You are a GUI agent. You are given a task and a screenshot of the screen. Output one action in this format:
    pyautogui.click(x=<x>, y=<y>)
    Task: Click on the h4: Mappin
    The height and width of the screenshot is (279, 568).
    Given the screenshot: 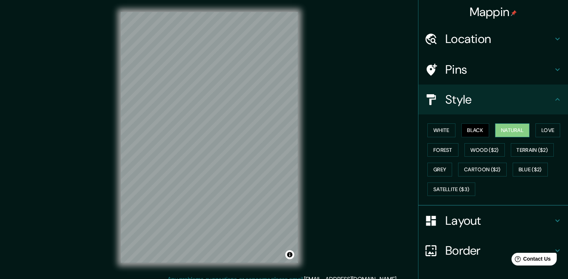 What is the action you would take?
    pyautogui.click(x=493, y=12)
    